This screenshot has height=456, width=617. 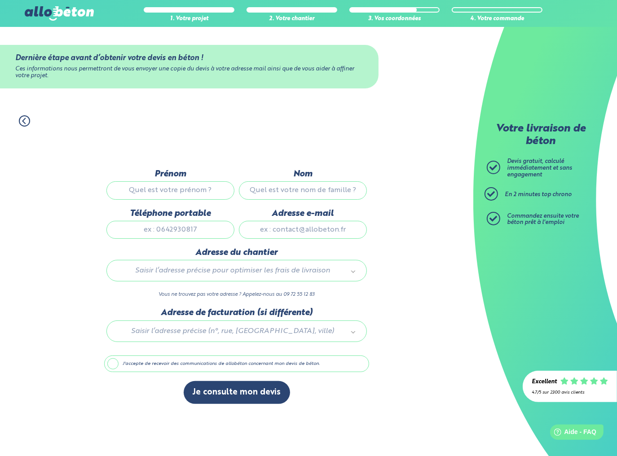 What do you see at coordinates (237, 295) in the screenshot?
I see `p: Vous ne trouvez pas votre adresse ? Appelez-nous au 09 72 55 12 83` at bounding box center [237, 295].